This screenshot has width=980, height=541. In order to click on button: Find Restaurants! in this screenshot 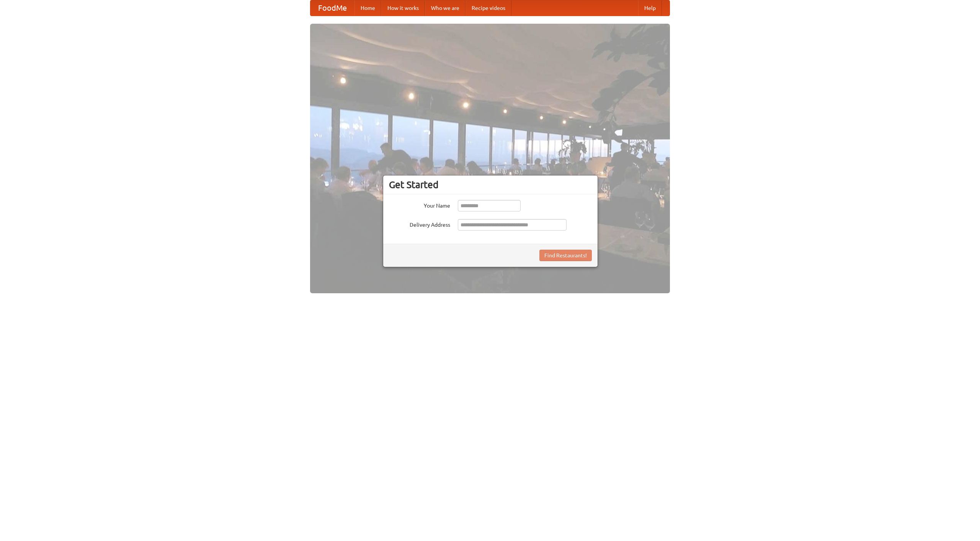, I will do `click(566, 256)`.